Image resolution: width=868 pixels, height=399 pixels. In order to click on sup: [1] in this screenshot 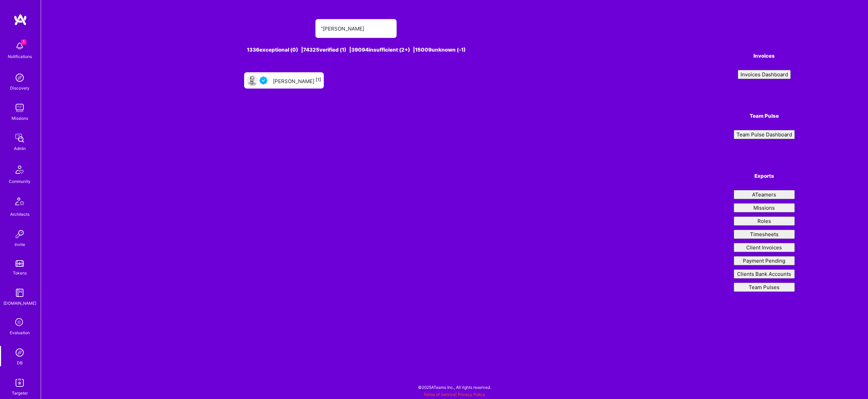, I will do `click(318, 80)`.